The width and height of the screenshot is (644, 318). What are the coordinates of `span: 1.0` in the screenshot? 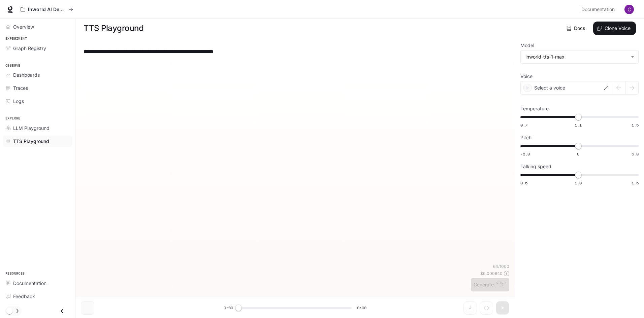 It's located at (578, 183).